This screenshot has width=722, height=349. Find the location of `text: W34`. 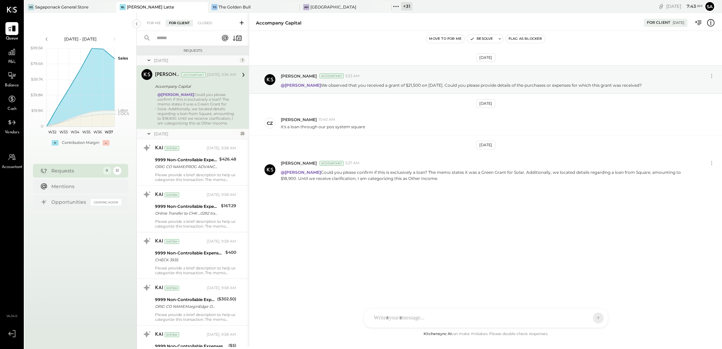

text: W34 is located at coordinates (75, 132).